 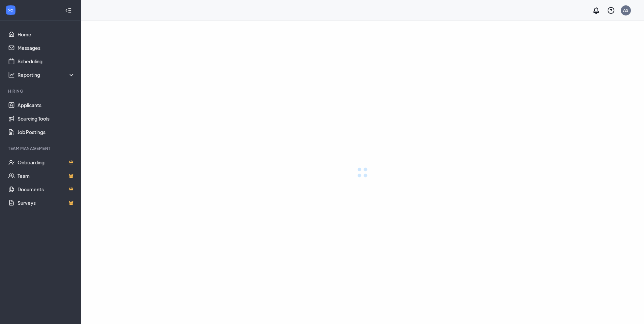 I want to click on a: DocumentsCrown, so click(x=46, y=189).